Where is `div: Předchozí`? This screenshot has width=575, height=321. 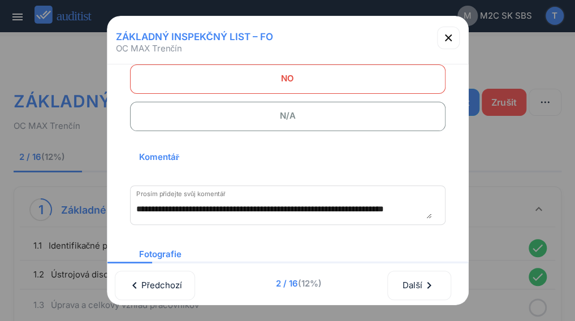
div: Předchozí is located at coordinates (155, 286).